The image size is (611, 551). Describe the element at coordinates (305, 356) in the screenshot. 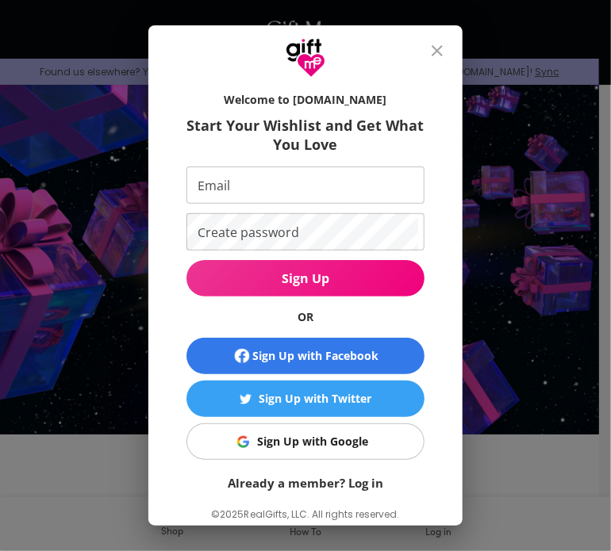

I see `button: Sign Up with Facebook` at that location.